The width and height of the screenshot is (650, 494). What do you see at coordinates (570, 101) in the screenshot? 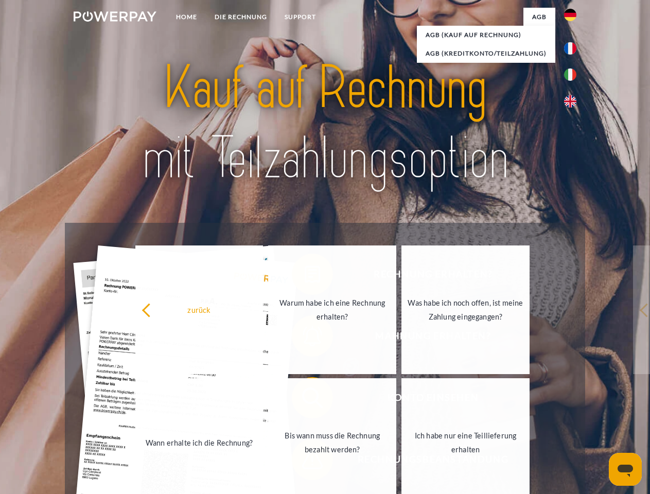
I see `img: en` at bounding box center [570, 101].